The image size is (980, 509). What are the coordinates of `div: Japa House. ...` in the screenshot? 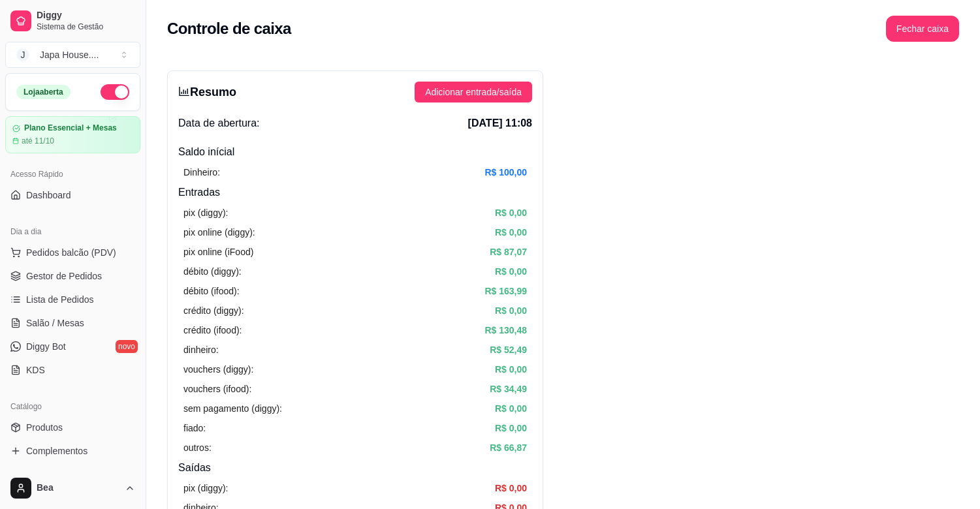 It's located at (69, 55).